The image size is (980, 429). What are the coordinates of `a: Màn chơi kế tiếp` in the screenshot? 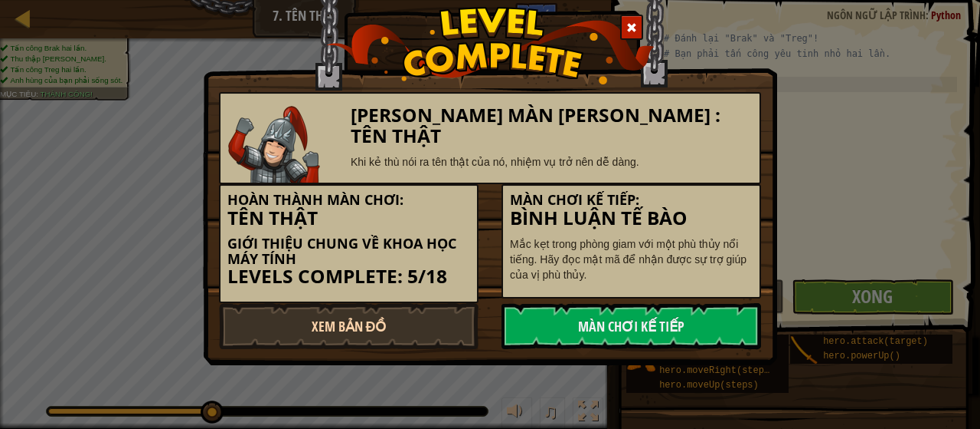 It's located at (631, 326).